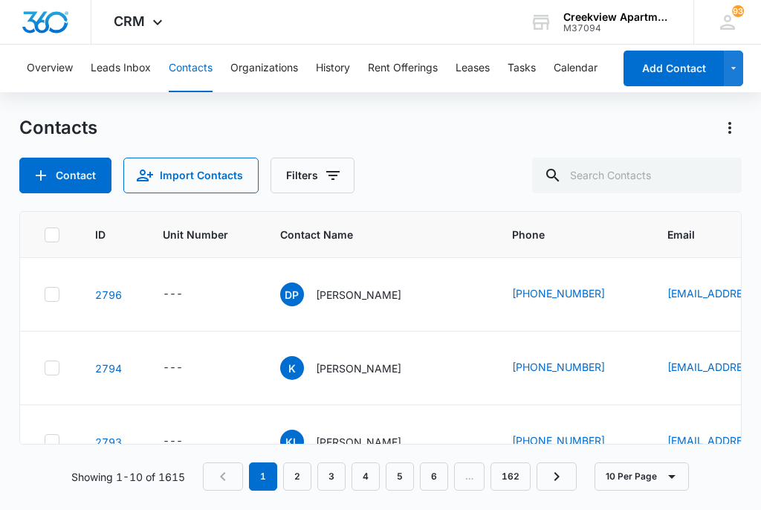  What do you see at coordinates (292, 294) in the screenshot?
I see `span: DP` at bounding box center [292, 294].